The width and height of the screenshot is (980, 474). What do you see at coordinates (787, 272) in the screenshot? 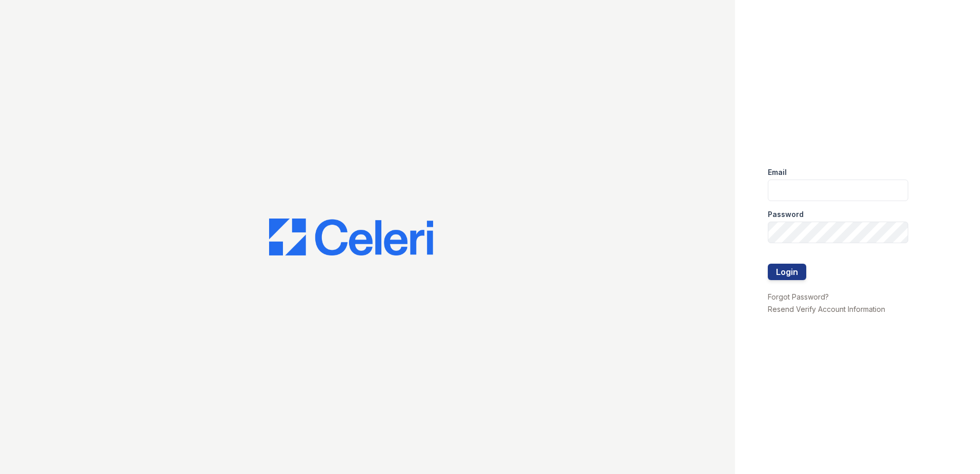
I see `button: Login` at bounding box center [787, 272].